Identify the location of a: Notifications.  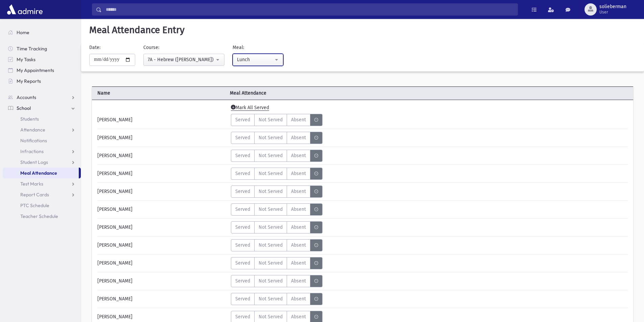
(42, 141).